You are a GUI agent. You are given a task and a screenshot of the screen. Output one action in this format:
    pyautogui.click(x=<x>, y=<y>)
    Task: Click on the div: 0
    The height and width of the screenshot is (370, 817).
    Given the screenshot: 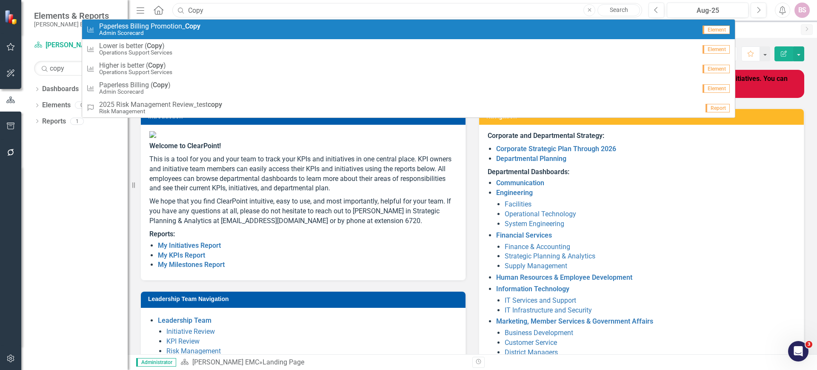 What is the action you would take?
    pyautogui.click(x=82, y=105)
    